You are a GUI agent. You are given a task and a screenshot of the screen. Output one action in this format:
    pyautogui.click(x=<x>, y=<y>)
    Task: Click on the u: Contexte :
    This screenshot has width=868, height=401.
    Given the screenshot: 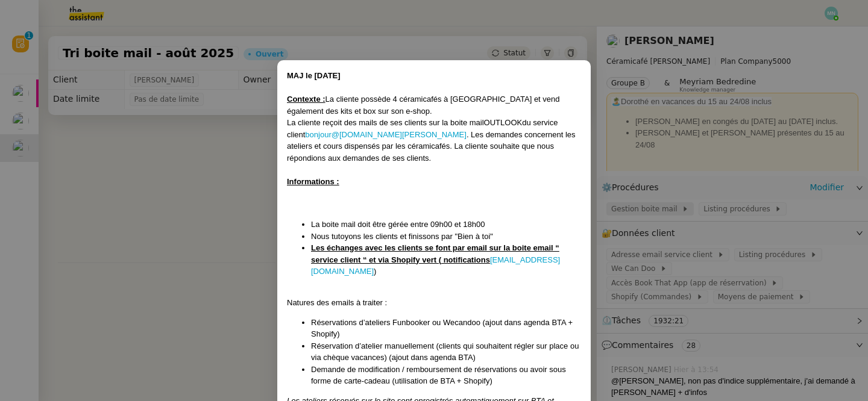 What is the action you would take?
    pyautogui.click(x=306, y=99)
    